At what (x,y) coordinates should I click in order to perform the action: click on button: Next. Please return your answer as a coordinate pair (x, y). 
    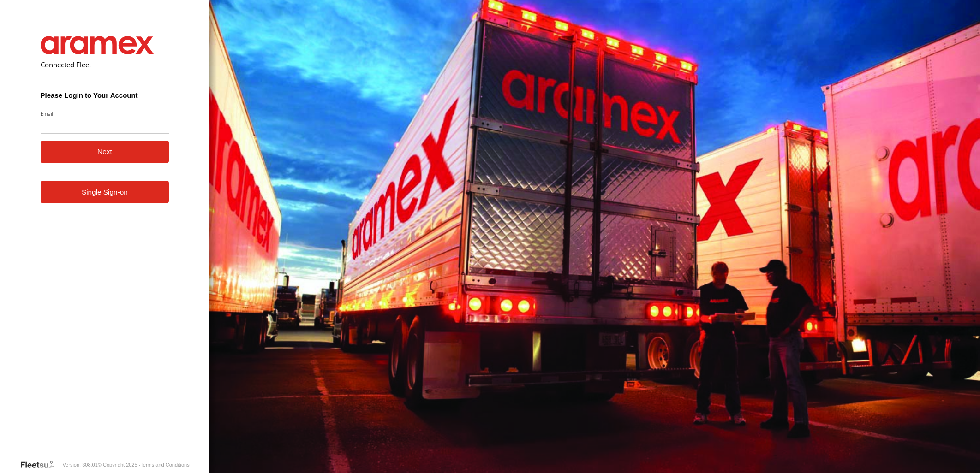
    Looking at the image, I should click on (105, 151).